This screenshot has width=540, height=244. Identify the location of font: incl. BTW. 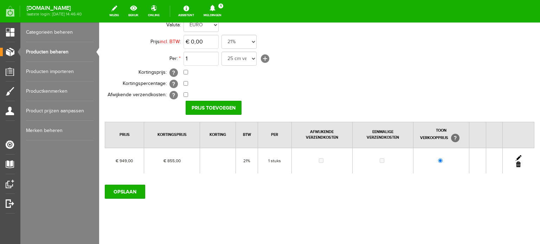
(70, 19).